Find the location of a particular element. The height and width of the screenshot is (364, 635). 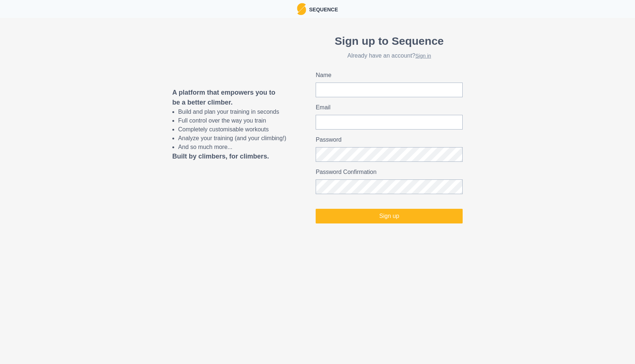

li: Completely customisable workouts is located at coordinates (232, 130).